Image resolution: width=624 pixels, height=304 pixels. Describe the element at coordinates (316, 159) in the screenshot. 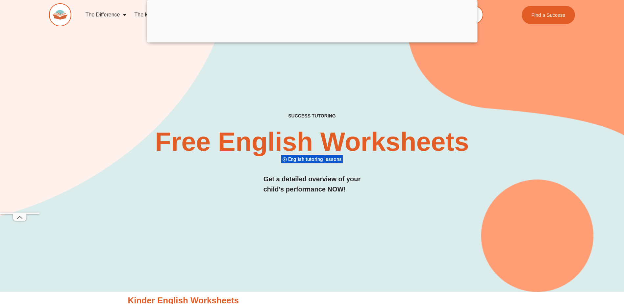

I see `span: English tutoring lessons` at that location.